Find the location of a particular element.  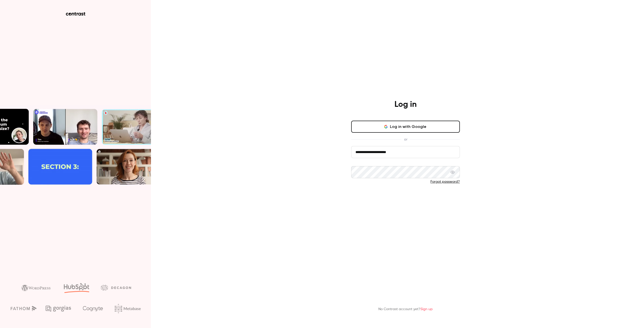

button: Log in is located at coordinates (406, 198).